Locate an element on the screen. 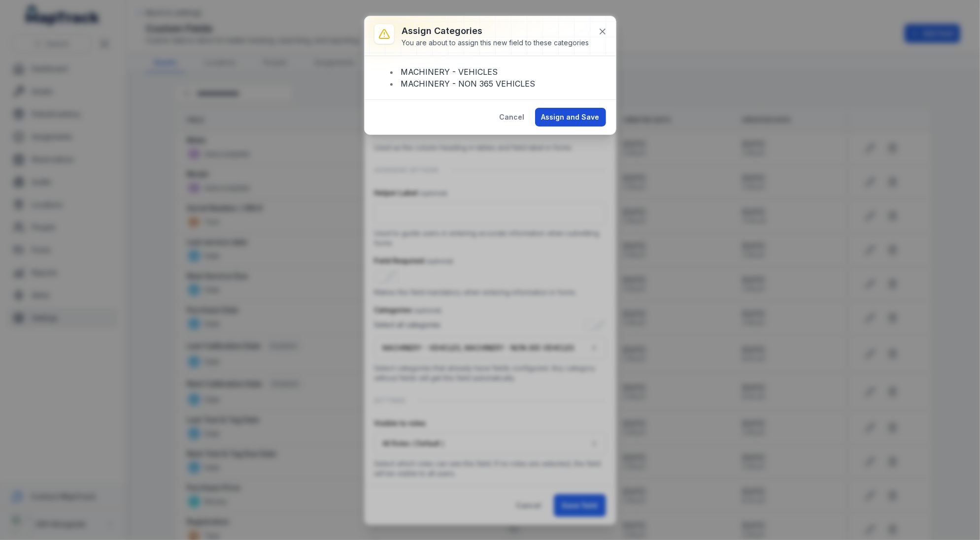 This screenshot has height=540, width=980. button: Cancel is located at coordinates (512, 117).